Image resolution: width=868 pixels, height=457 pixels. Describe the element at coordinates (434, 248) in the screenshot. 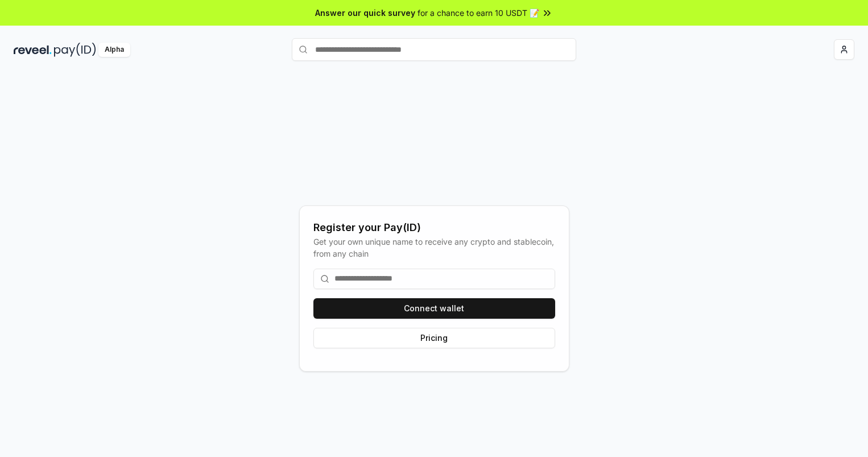

I see `div: Get your own unique name to receive any crypto and stablecoin, from any chain` at that location.